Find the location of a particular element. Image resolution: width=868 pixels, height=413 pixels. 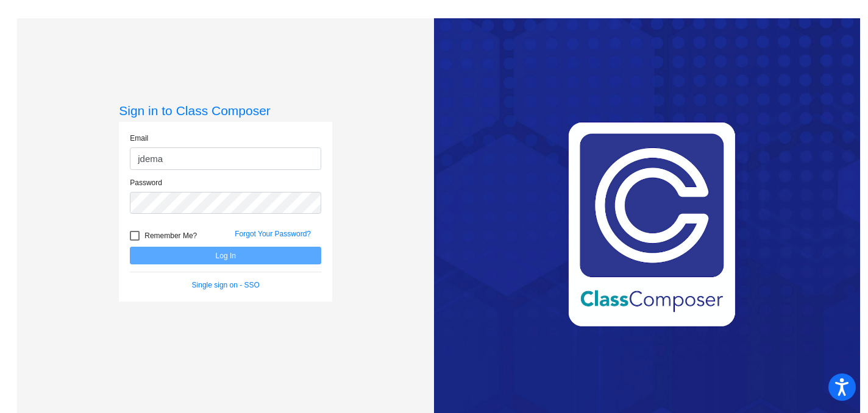

a: Single sign on - SSO is located at coordinates (226, 285).